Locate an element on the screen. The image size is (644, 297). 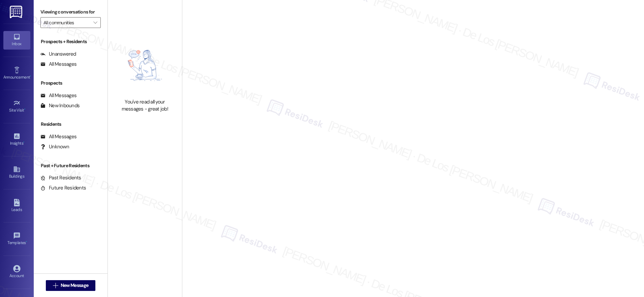
div: Unknown is located at coordinates (54, 146).